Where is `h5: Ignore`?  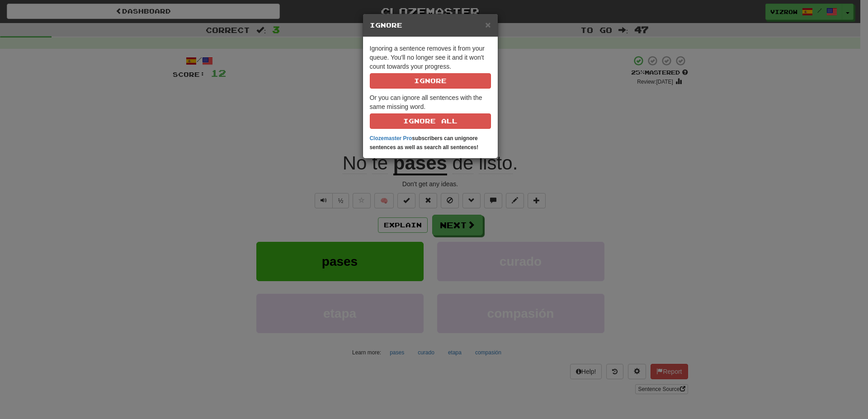
h5: Ignore is located at coordinates (430, 25).